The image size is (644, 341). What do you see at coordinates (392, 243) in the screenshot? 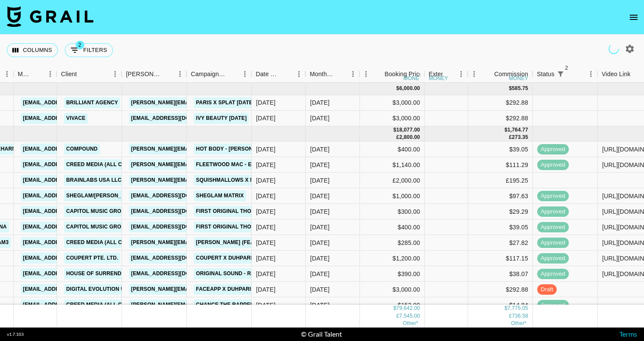
I see `div: $285.00` at bounding box center [392, 243].